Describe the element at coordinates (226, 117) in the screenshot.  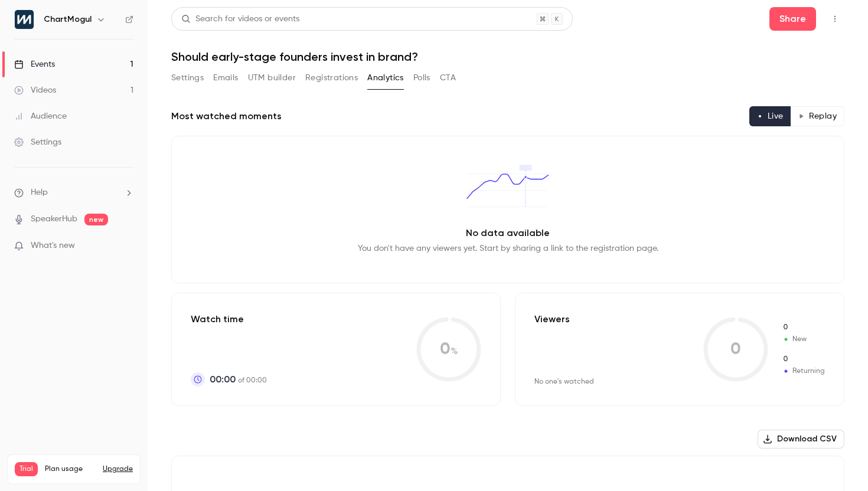
I see `h2: Most watched moments` at that location.